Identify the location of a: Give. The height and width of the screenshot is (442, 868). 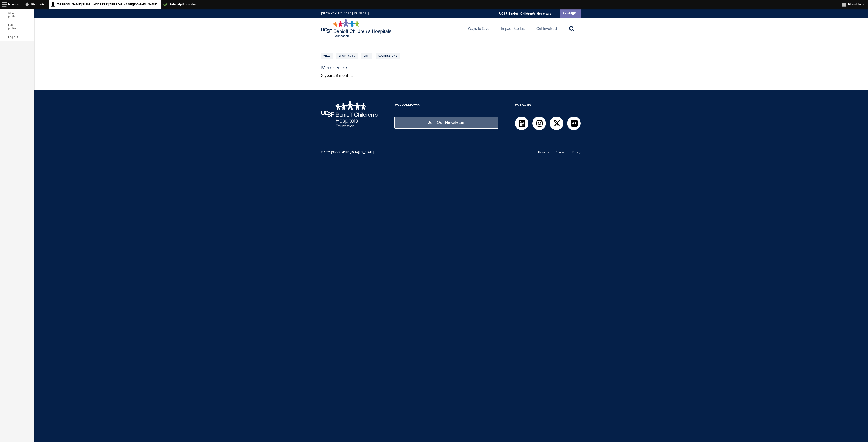
(571, 14).